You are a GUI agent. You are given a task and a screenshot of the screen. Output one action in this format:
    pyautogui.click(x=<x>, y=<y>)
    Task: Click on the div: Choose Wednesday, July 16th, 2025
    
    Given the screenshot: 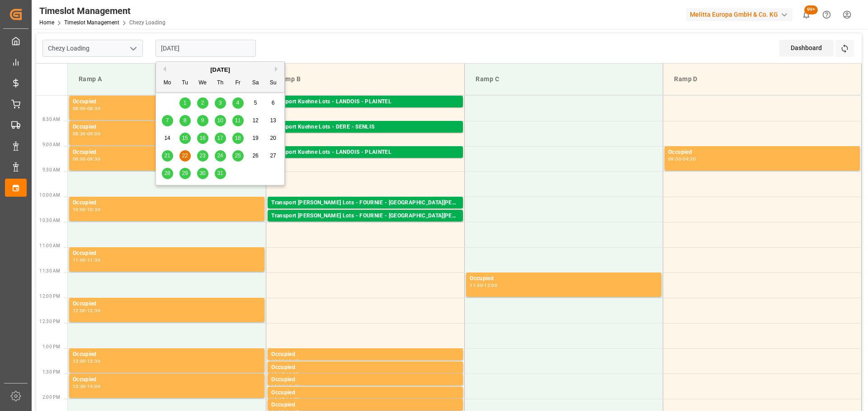 What is the action you would take?
    pyautogui.click(x=203, y=138)
    